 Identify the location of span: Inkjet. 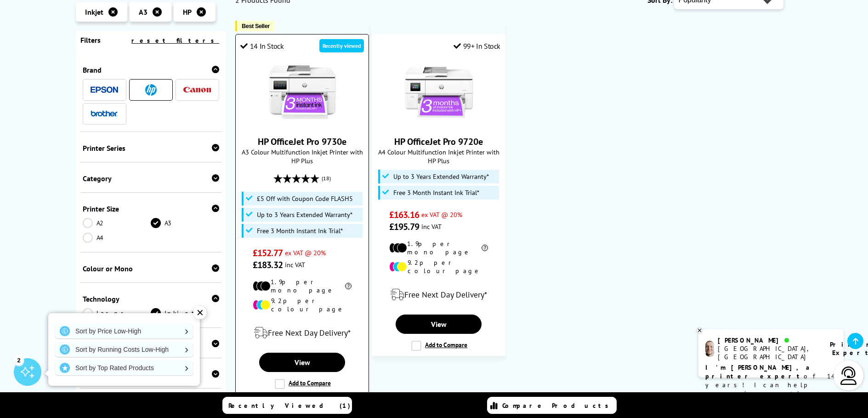
(95, 12).